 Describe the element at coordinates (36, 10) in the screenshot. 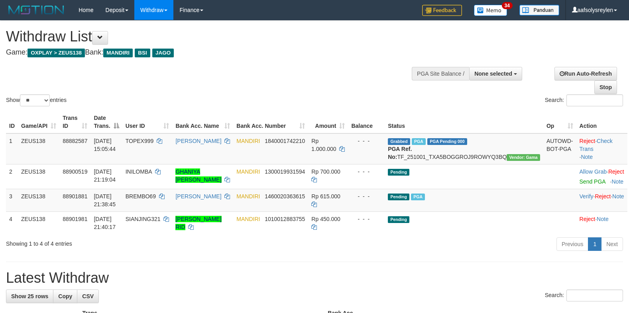

I see `img: MOTION_logo.png` at that location.